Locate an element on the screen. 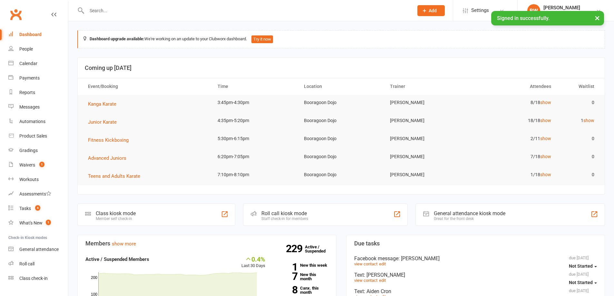 Image resolution: width=614 pixels, height=296 pixels. th: Trainer is located at coordinates (427, 86).